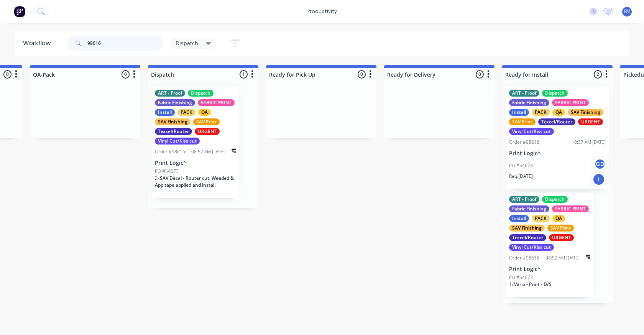 The image size is (644, 335). I want to click on span: 2 x, so click(157, 178).